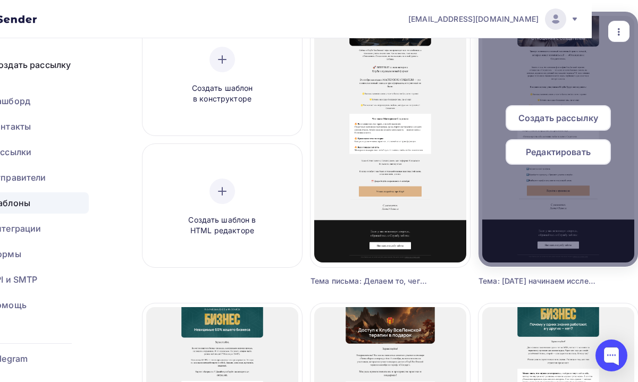  I want to click on span: Создать шаблон в HTML редакторе, so click(222, 226).